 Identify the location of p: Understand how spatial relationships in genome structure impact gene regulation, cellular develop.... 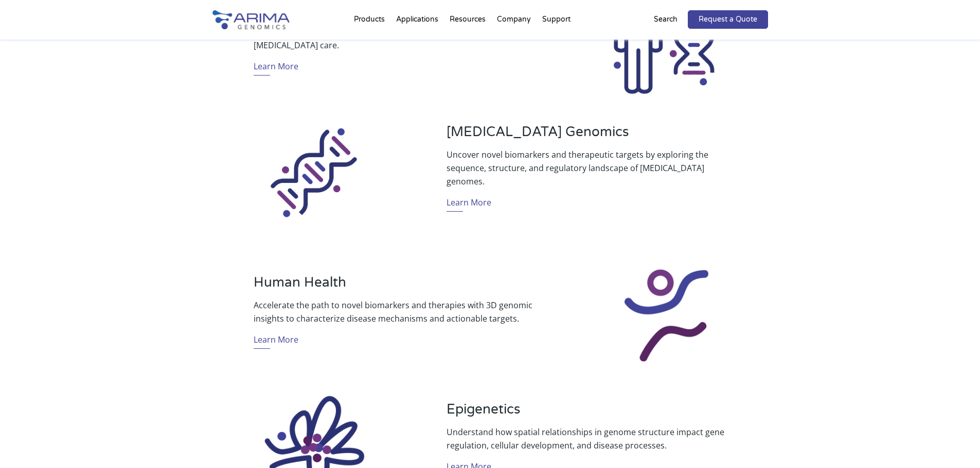
(586, 439).